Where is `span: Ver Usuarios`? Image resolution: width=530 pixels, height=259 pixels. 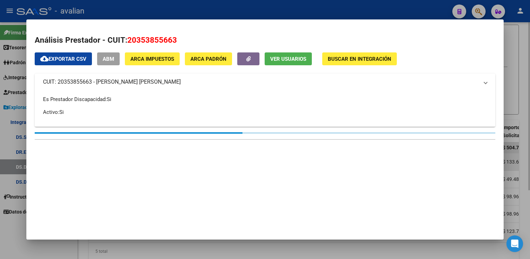 span: Ver Usuarios is located at coordinates (288, 59).